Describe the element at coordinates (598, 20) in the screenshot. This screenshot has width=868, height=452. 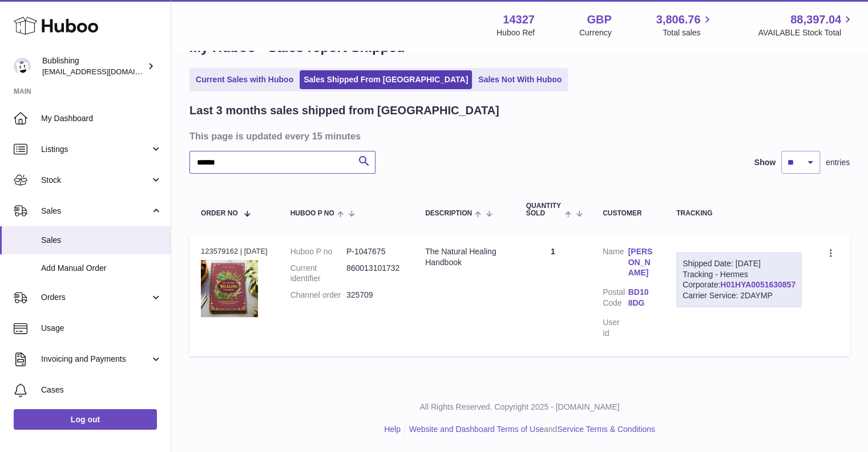
I see `strong: GBP` at that location.